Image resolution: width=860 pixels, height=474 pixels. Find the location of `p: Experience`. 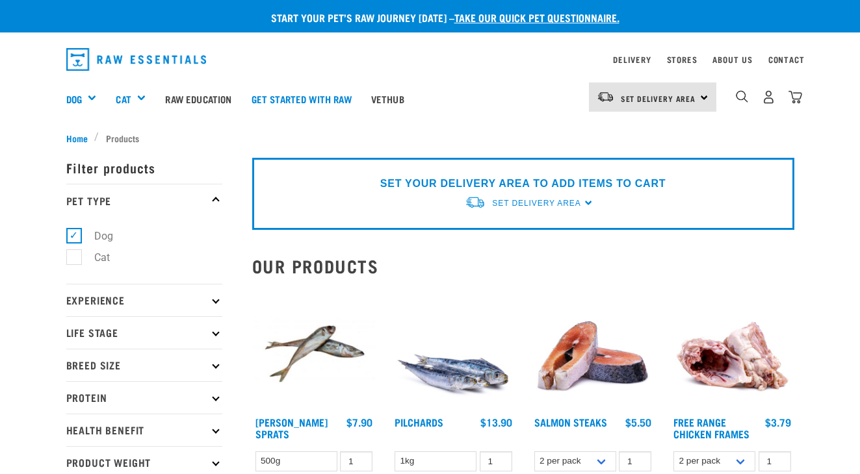

p: Experience is located at coordinates (144, 300).